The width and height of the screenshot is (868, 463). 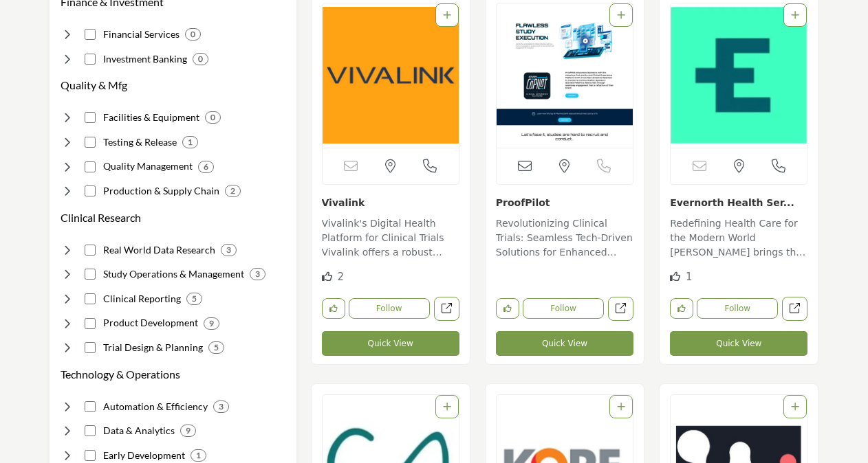 I want to click on div: 3 Results For Automation & Efficiency, so click(x=220, y=407).